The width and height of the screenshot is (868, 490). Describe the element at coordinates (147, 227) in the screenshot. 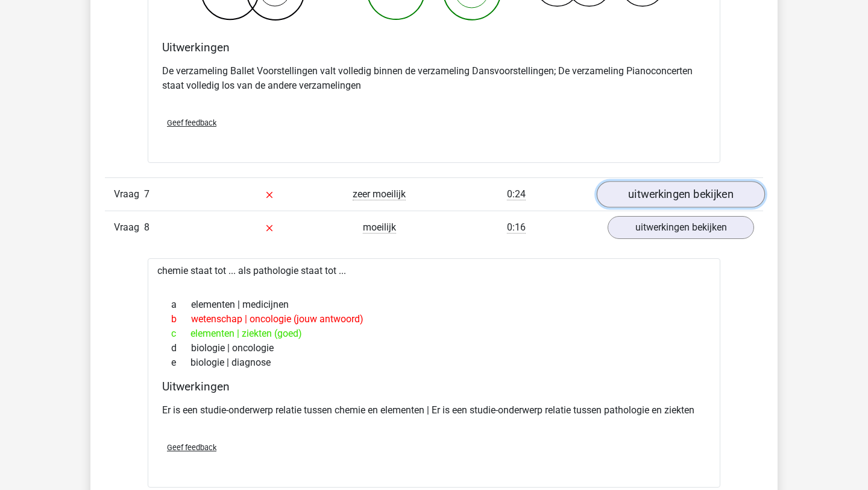

I see `span: 8` at that location.